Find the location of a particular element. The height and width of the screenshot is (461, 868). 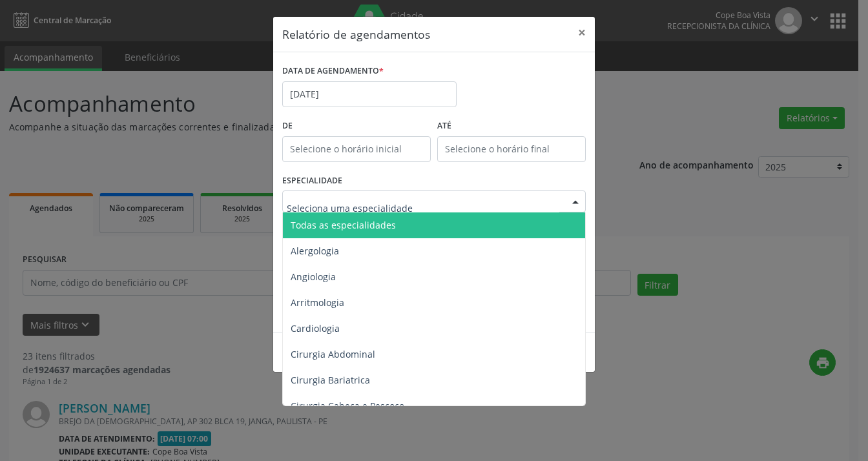

span: Angiologia is located at coordinates (313, 276).